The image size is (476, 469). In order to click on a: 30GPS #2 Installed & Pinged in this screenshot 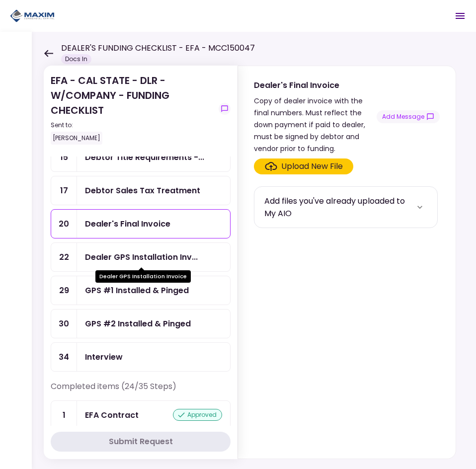, I will do `click(140, 324)`.